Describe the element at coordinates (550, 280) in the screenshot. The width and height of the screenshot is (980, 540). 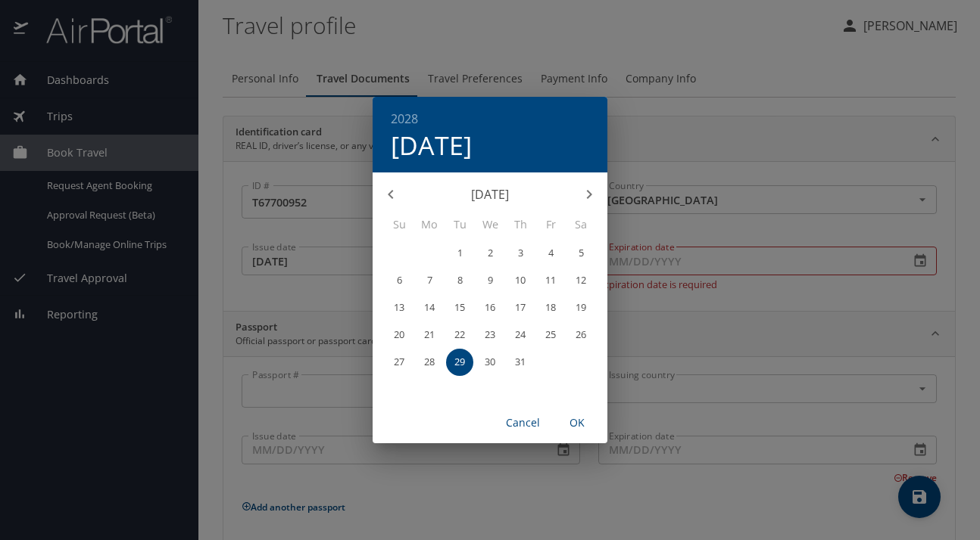
I see `p: 11` at that location.